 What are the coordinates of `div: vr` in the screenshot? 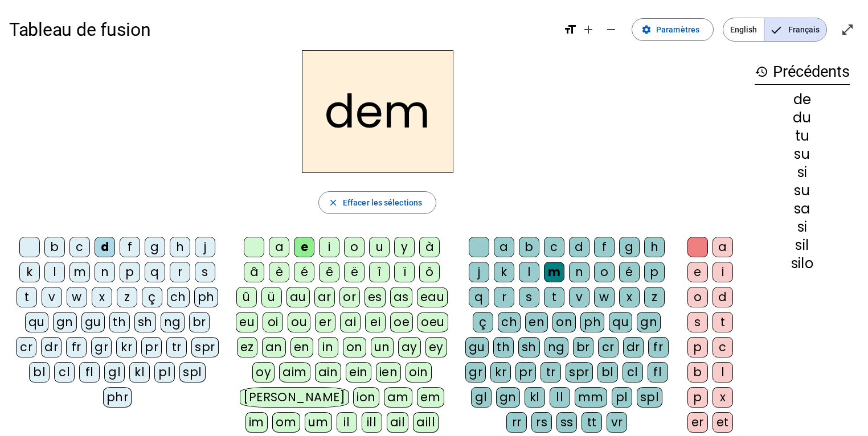 It's located at (617, 422).